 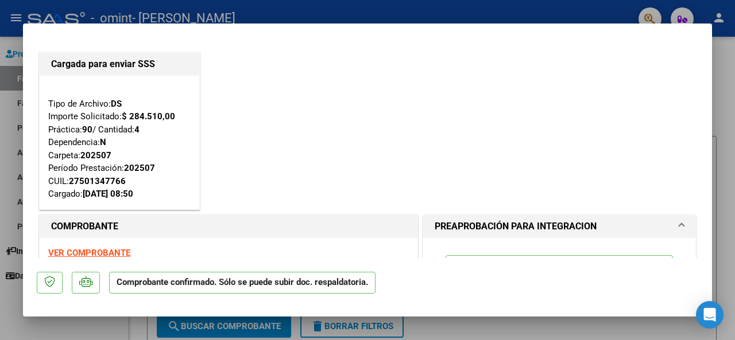 What do you see at coordinates (119, 64) in the screenshot?
I see `h1: Cargada para enviar SSS` at bounding box center [119, 64].